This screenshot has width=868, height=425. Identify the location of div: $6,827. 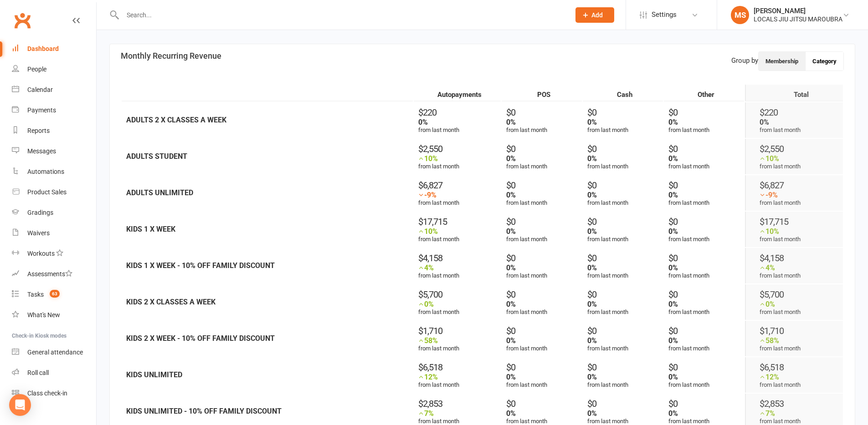
(459, 185).